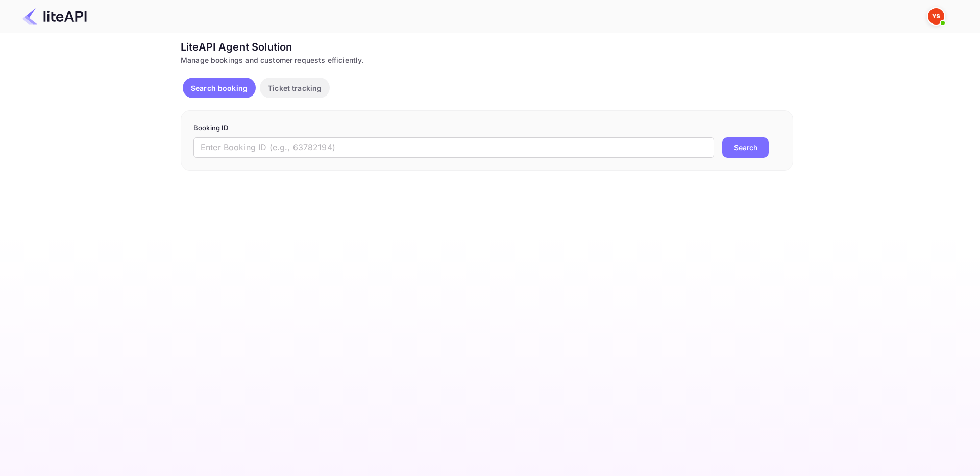  I want to click on img: LiteAPI Logo, so click(55, 16).